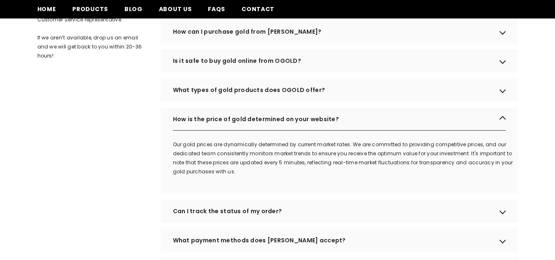 This screenshot has height=260, width=555. What do you see at coordinates (47, 12) in the screenshot?
I see `a: Home` at bounding box center [47, 12].